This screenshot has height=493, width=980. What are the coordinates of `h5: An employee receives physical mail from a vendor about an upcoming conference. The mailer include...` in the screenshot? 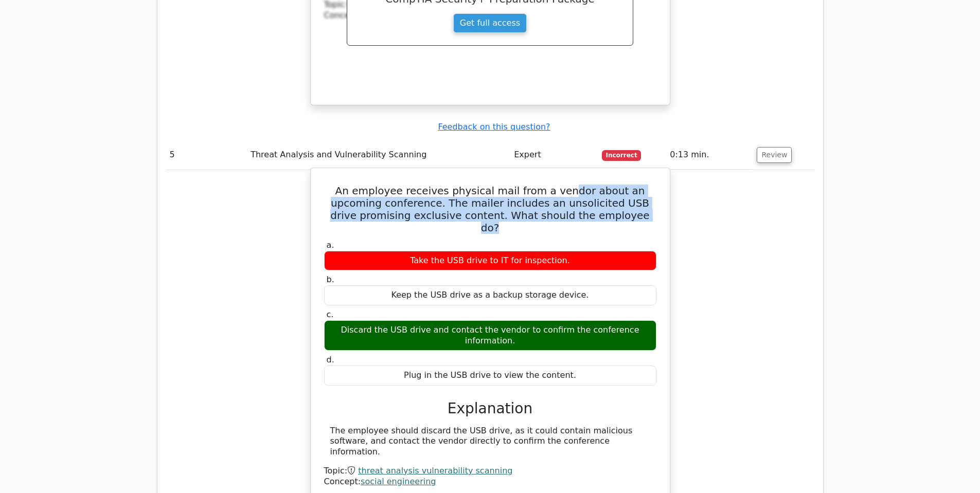 It's located at (490, 209).